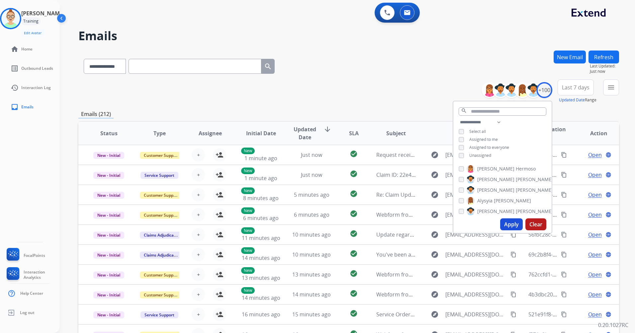  What do you see at coordinates (33, 33) in the screenshot?
I see `button: Edit Avatar` at bounding box center [33, 33].